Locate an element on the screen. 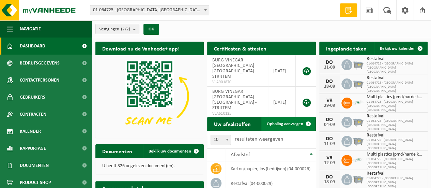 Image resolution: width=431 pixels, height=188 pixels. span: Bekijk uw kalender is located at coordinates (397, 48).